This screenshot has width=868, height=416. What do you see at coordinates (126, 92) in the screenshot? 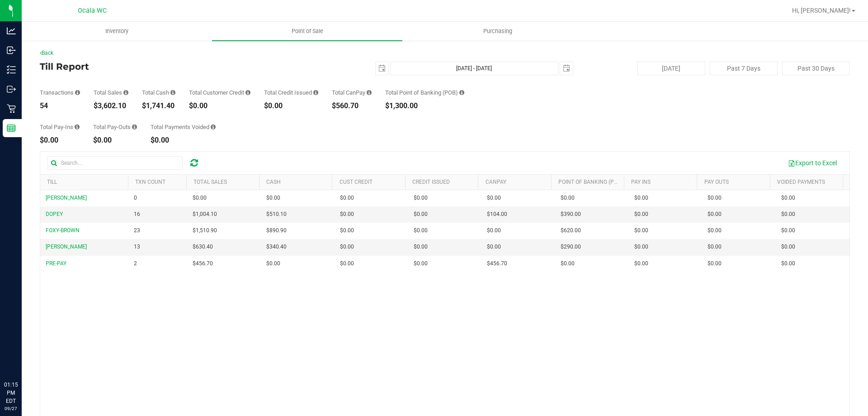
I see `i: Sum of all successful, non-voided payment transaction amounts (excluding tips and transaction fee...` at bounding box center [126, 92].